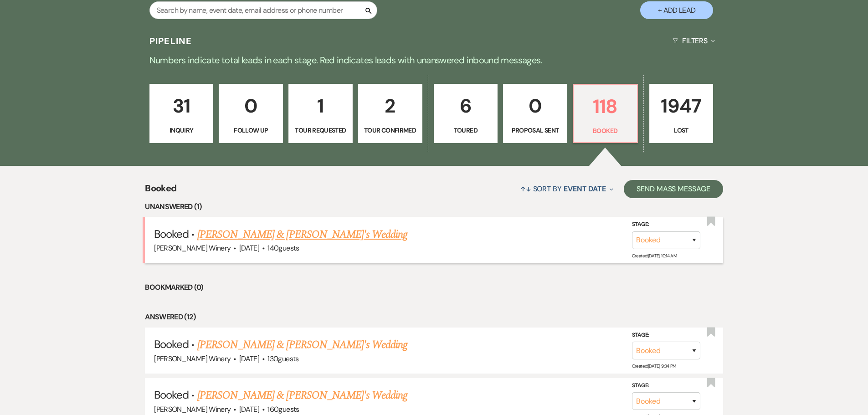  I want to click on p: Proposal Sent, so click(535, 131).